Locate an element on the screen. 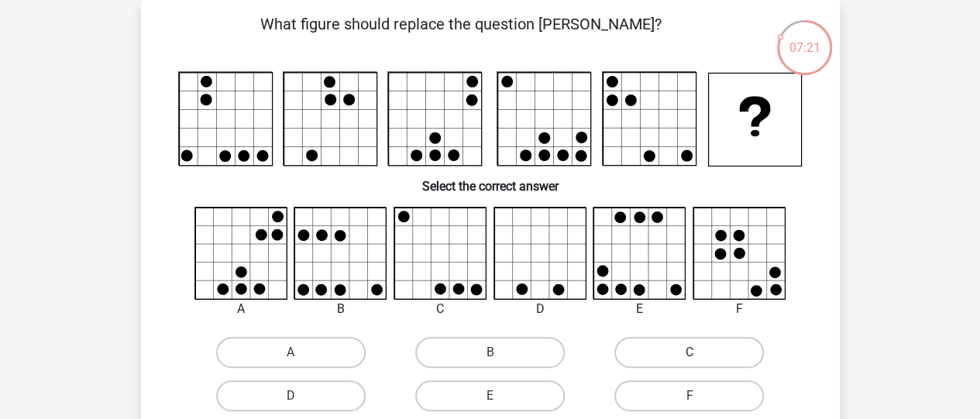  label: A is located at coordinates (290, 352).